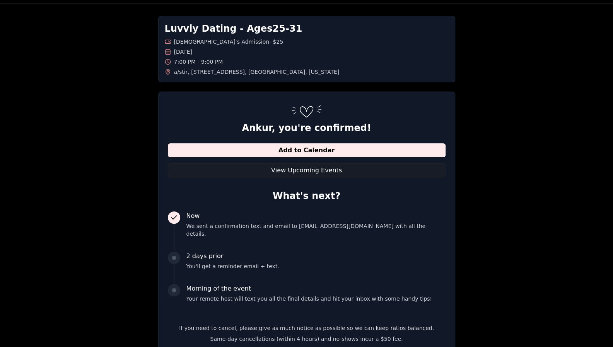 This screenshot has height=347, width=613. I want to click on p: Same-day cancellations (within 4 hours) and no-shows incur a $50 fee., so click(307, 339).